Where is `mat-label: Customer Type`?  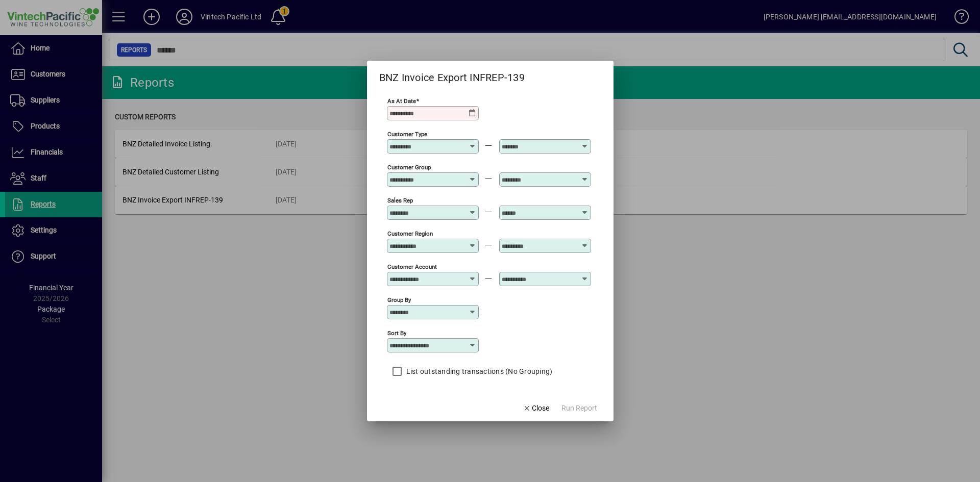
mat-label: Customer Type is located at coordinates (408, 134).